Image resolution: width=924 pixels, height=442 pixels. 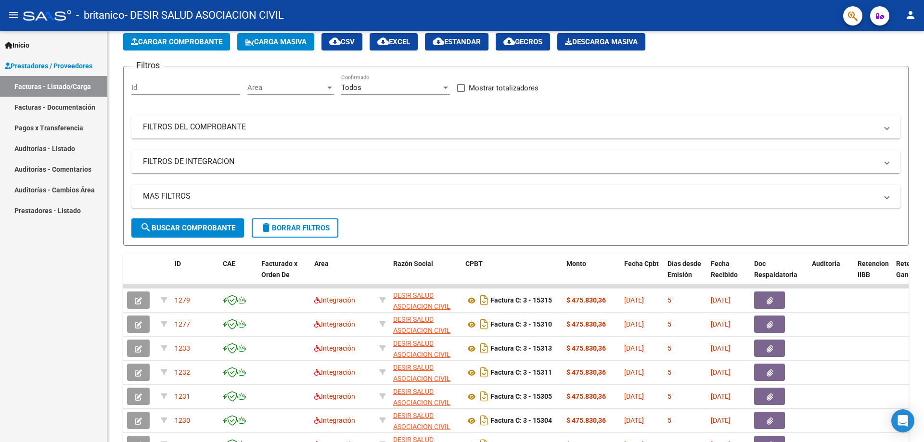 What do you see at coordinates (343, 275) in the screenshot?
I see `datatable-header-cell: Area` at bounding box center [343, 275].